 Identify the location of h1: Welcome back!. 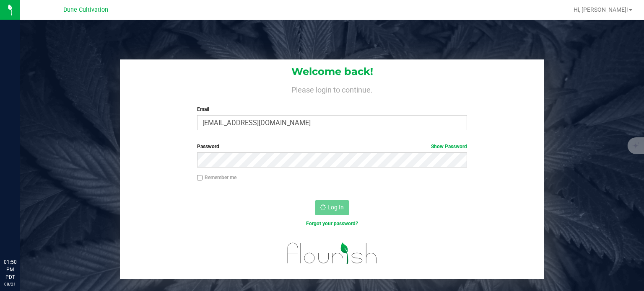
(332, 71).